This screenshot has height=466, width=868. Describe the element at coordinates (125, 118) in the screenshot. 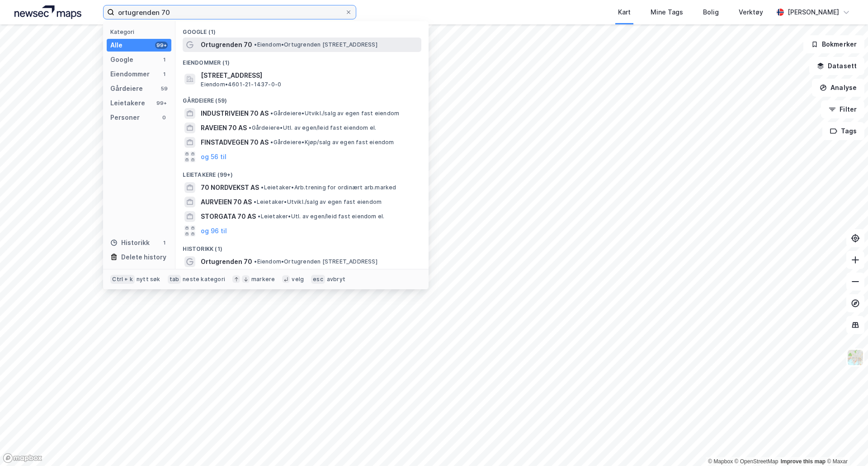

I see `div: Personer` at that location.